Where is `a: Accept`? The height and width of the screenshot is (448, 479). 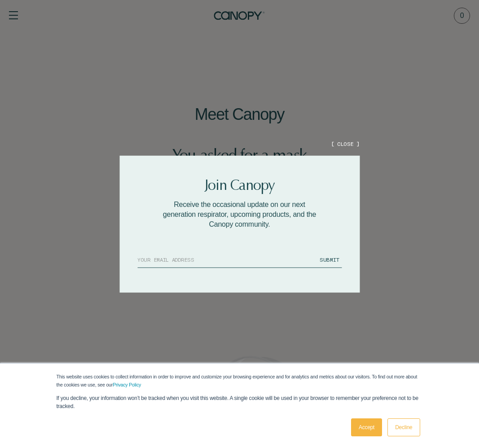
a: Accept is located at coordinates (367, 427).